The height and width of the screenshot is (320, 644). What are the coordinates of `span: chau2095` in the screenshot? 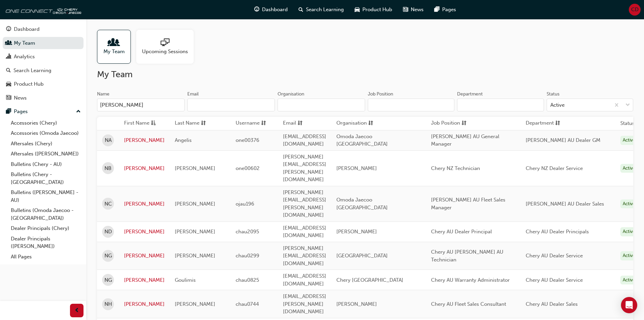 It's located at (247, 232).